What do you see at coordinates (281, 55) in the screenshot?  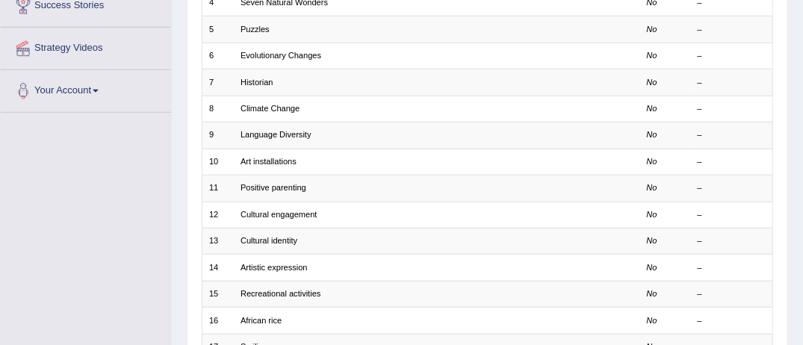 I see `a: Evolutionary Changes` at bounding box center [281, 55].